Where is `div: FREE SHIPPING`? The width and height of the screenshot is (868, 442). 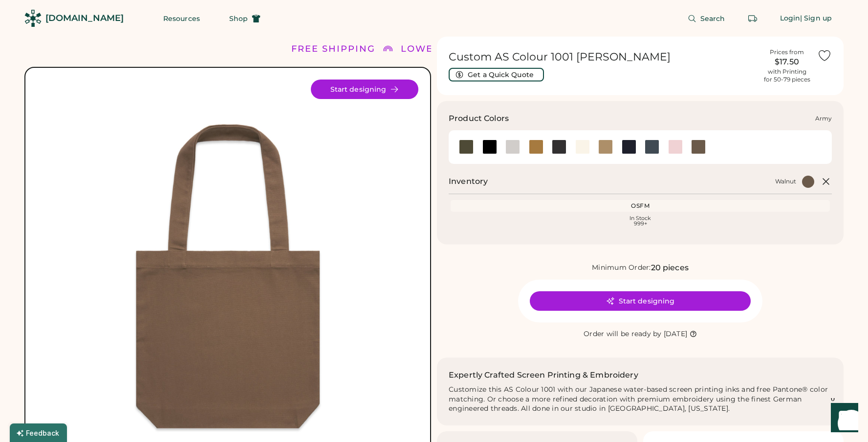 div: FREE SHIPPING is located at coordinates (334, 48).